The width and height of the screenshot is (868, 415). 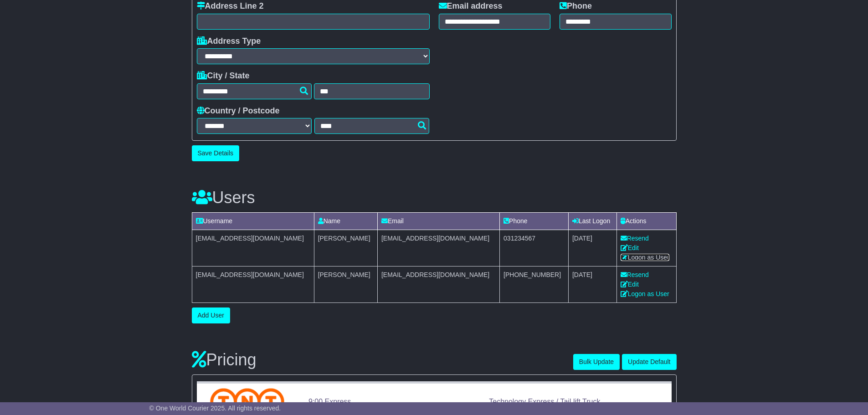 What do you see at coordinates (253, 221) in the screenshot?
I see `td: Username` at bounding box center [253, 221].